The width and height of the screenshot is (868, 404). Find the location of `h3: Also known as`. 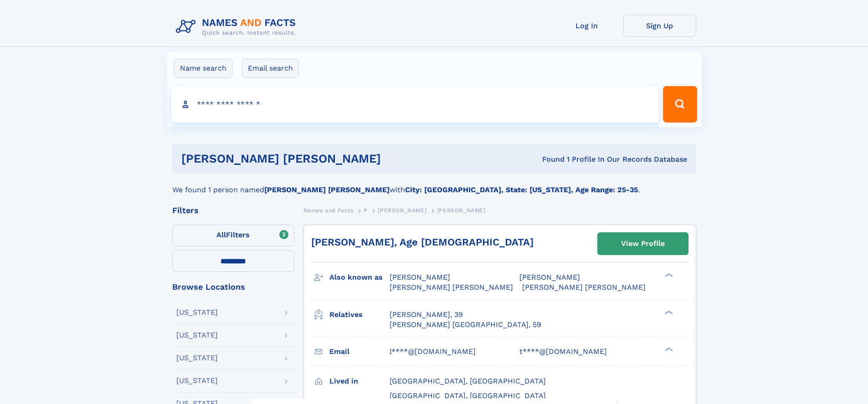

h3: Also known as is located at coordinates (359, 277).